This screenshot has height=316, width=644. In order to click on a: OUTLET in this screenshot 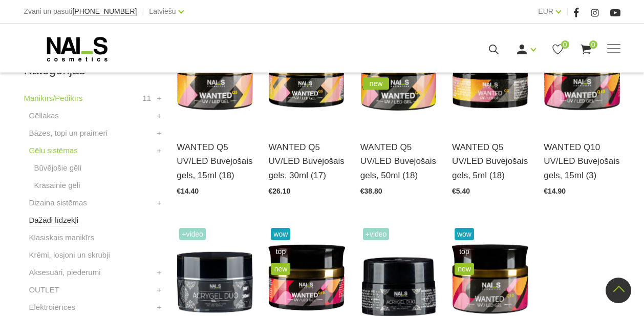, I will do `click(43, 290)`.